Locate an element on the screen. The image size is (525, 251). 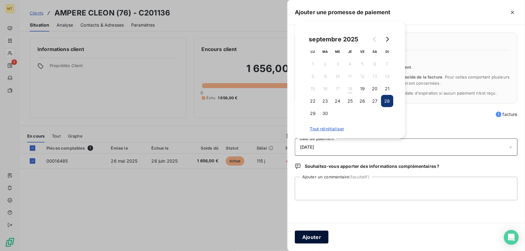
button: 19 is located at coordinates (362, 89).